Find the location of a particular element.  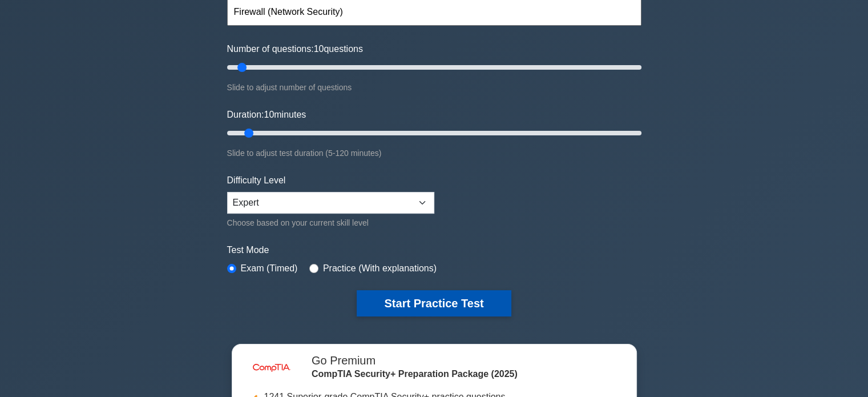

label: Duration: minutes is located at coordinates (267, 115).